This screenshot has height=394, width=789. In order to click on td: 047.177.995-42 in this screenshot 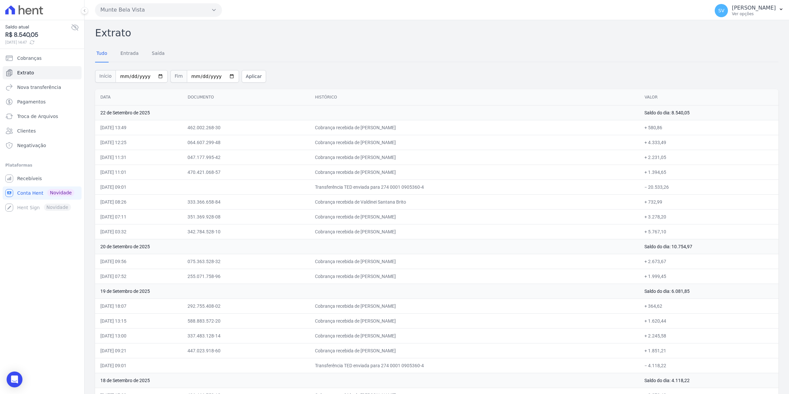, I will do `click(246, 157)`.